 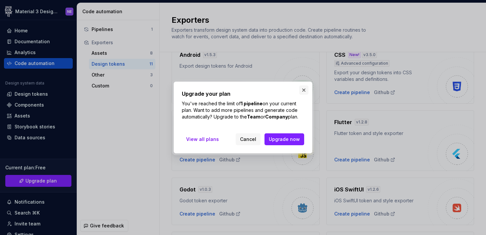 What do you see at coordinates (202, 140) in the screenshot?
I see `span: View all plans` at bounding box center [202, 140].